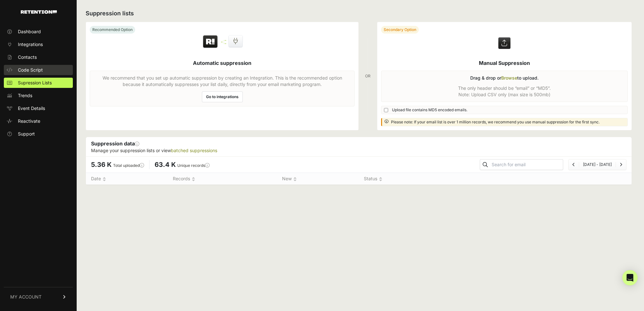 The image size is (644, 311). I want to click on a: Reactivate, so click(38, 121).